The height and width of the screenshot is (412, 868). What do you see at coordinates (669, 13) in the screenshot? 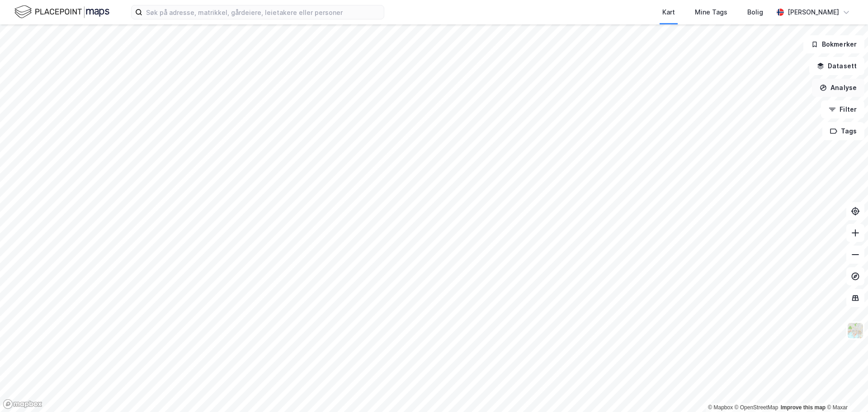
I see `div: Kart` at bounding box center [669, 13].